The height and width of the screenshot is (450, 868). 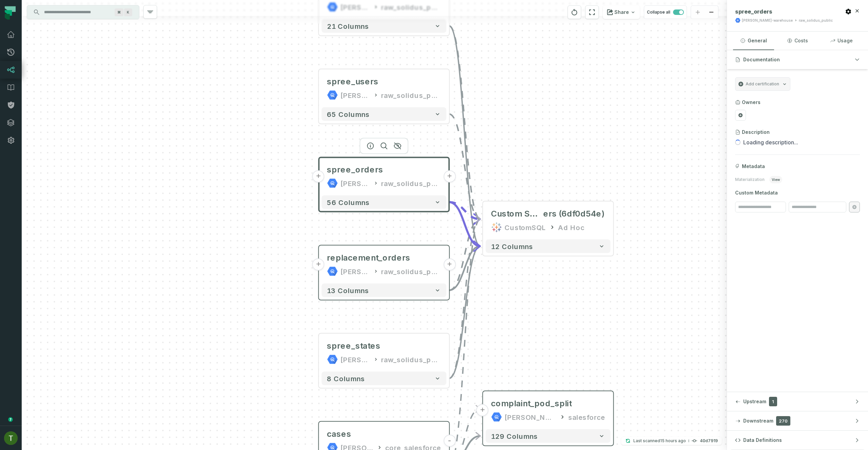 What do you see at coordinates (665, 12) in the screenshot?
I see `button: Collapse all` at bounding box center [665, 12].